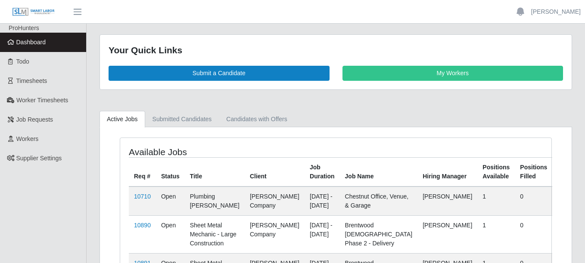  Describe the element at coordinates (211, 152) in the screenshot. I see `h4: Available Jobs` at that location.